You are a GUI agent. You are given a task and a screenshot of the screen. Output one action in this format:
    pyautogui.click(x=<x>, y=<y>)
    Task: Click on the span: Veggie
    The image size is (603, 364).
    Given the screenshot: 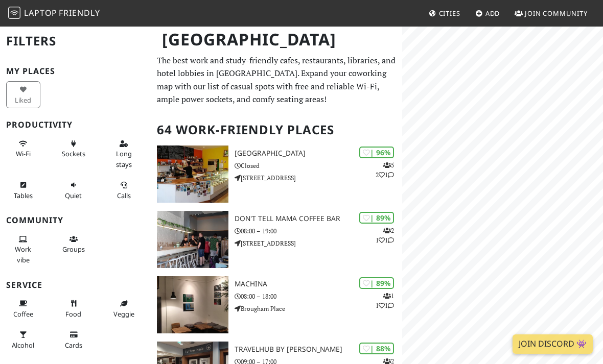 What is the action you would take?
    pyautogui.click(x=124, y=314)
    